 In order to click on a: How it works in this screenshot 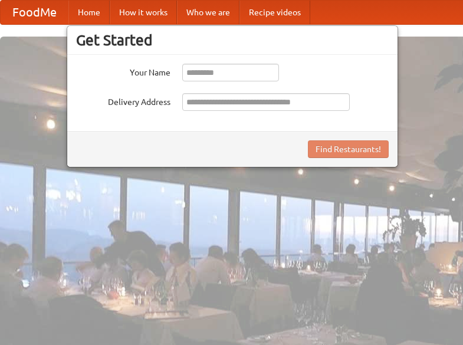, I will do `click(143, 12)`.